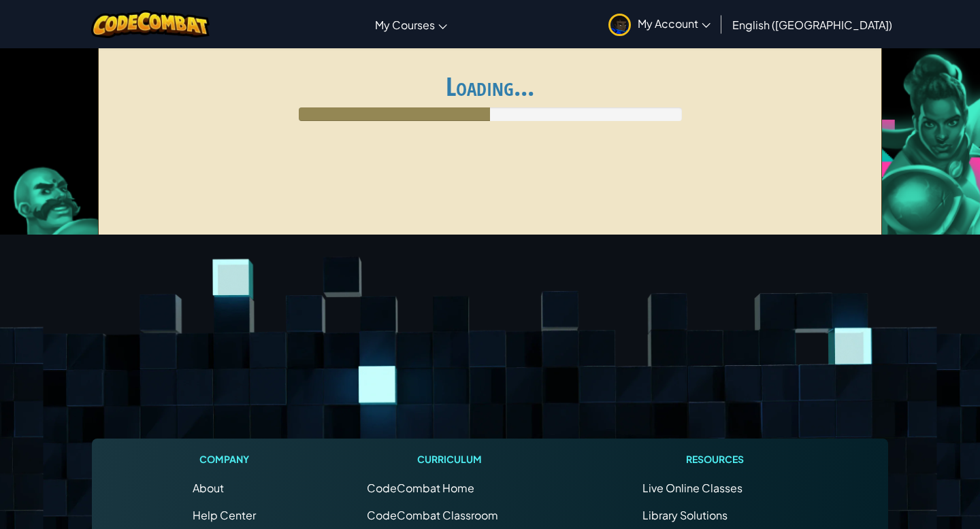 Image resolution: width=980 pixels, height=529 pixels. What do you see at coordinates (421, 488) in the screenshot?
I see `span: CodeCombat Home` at bounding box center [421, 488].